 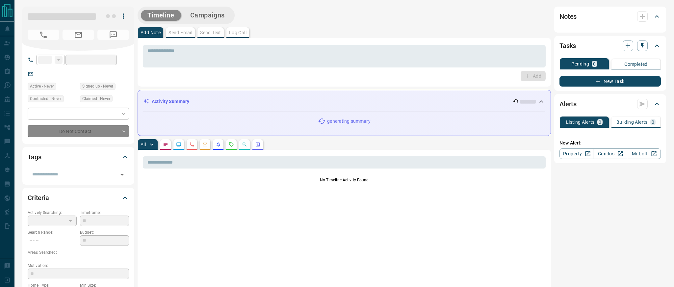 I want to click on div: Alerts, so click(x=610, y=104).